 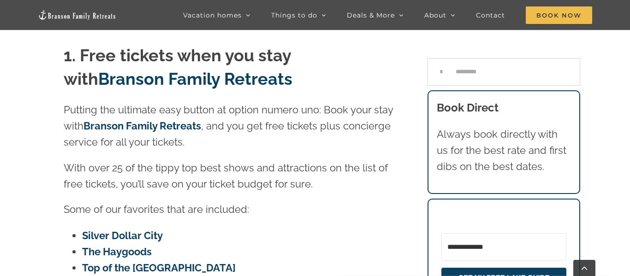 I want to click on p: With over 25 of the tippy top best shows and attractions on the list of free tickets, you’ll save..., so click(x=229, y=176).